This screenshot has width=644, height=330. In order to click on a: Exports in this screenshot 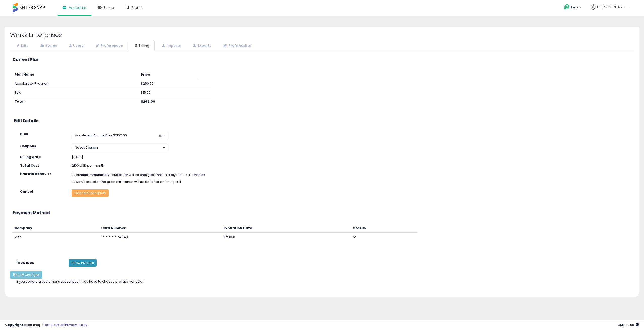, I will do `click(202, 46)`.